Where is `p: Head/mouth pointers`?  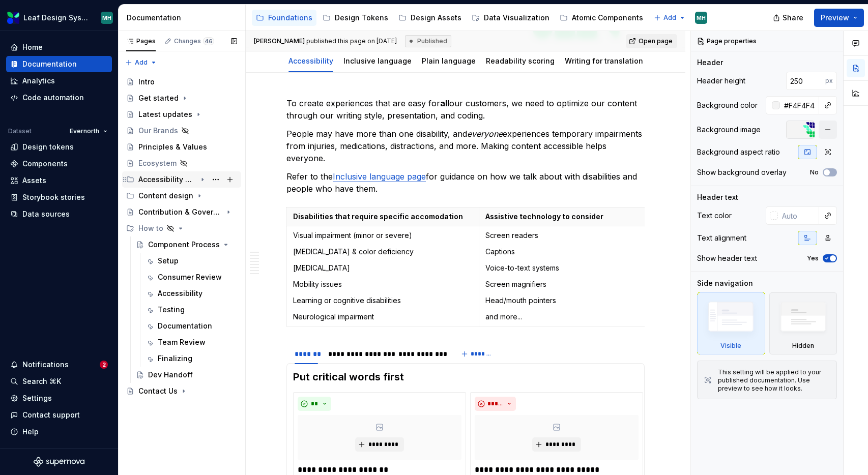 p: Head/mouth pointers is located at coordinates (575, 300).